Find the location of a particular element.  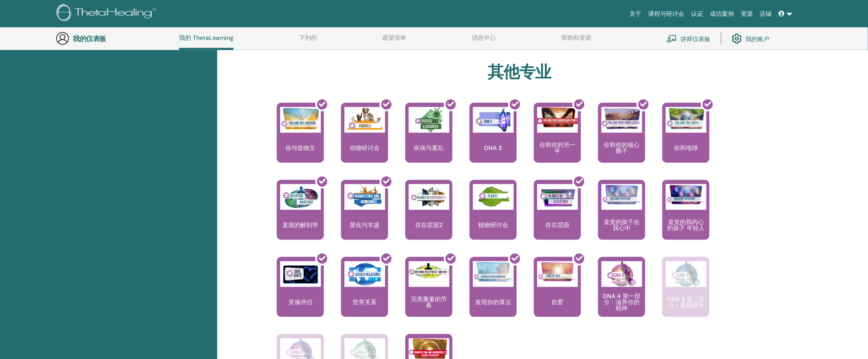

font: 其他专业 is located at coordinates (519, 72).